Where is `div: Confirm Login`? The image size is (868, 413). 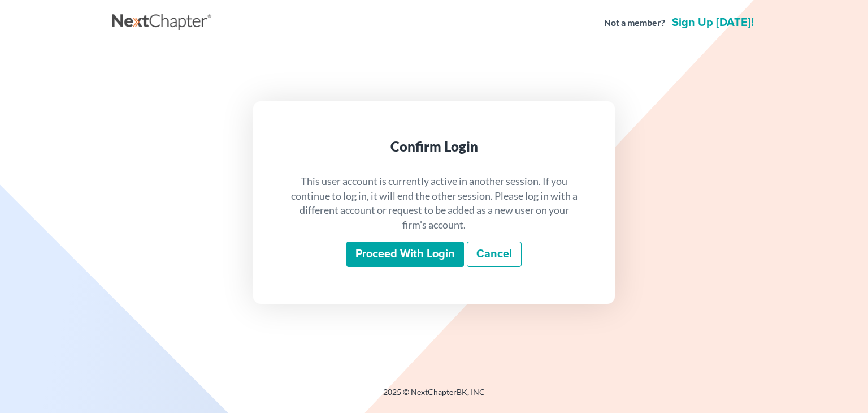 div: Confirm Login is located at coordinates (434, 146).